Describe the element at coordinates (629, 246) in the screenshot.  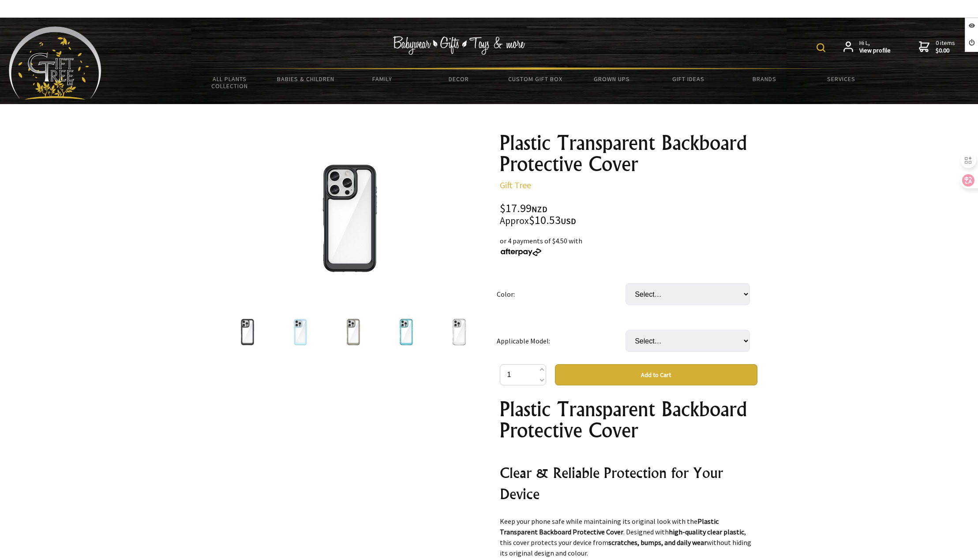
I see `div: or 4 payments of $4.50 with` at that location.